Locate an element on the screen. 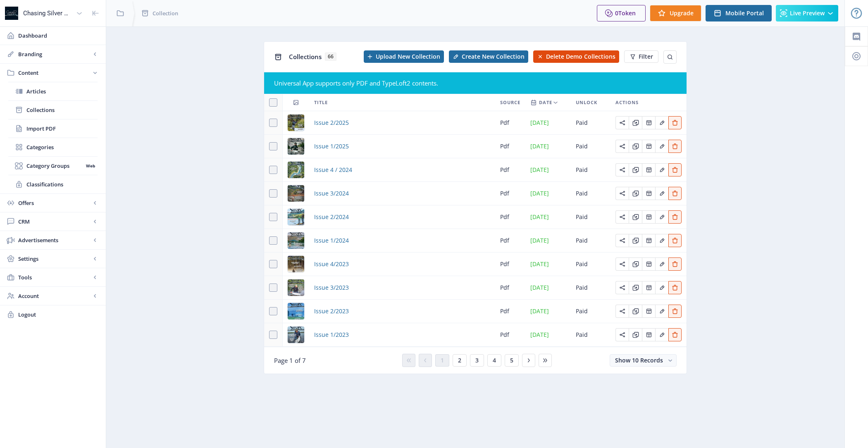  span: Page 1 of 7 is located at coordinates (290, 361).